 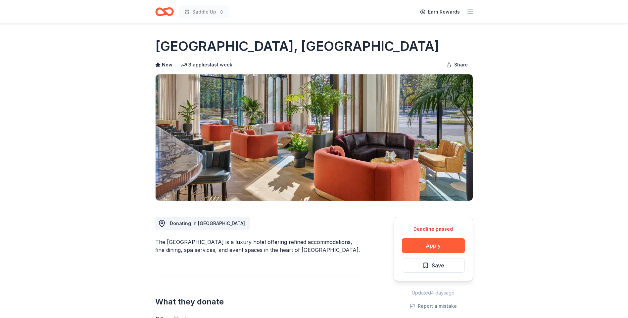 I want to click on button: Apply, so click(x=433, y=246).